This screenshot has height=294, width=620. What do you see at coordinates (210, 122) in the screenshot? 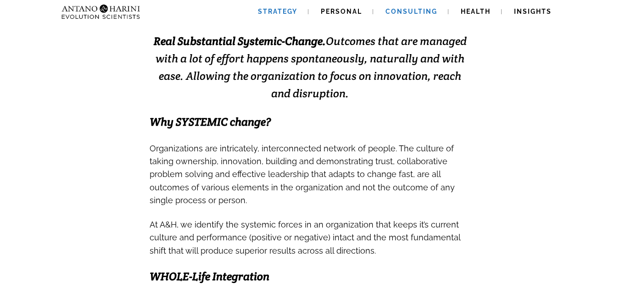
I see `span: Why SYSTEMIC change?` at bounding box center [210, 122].